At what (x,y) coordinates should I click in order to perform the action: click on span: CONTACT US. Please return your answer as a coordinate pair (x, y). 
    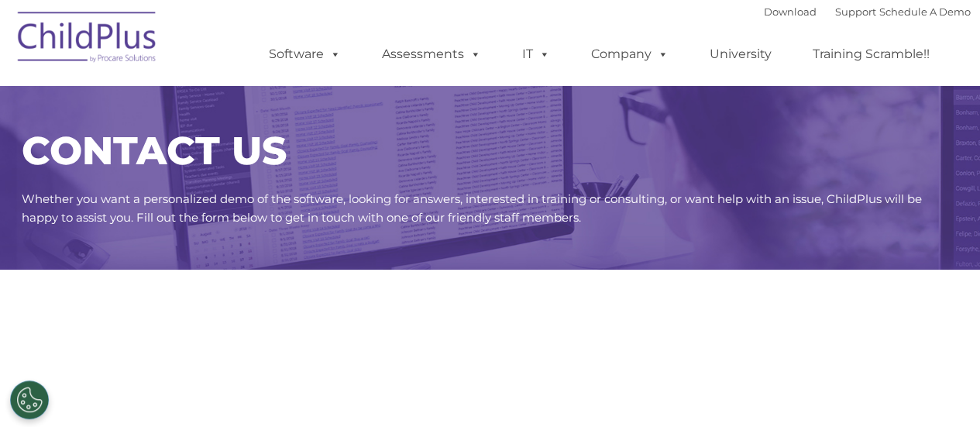
    Looking at the image, I should click on (154, 150).